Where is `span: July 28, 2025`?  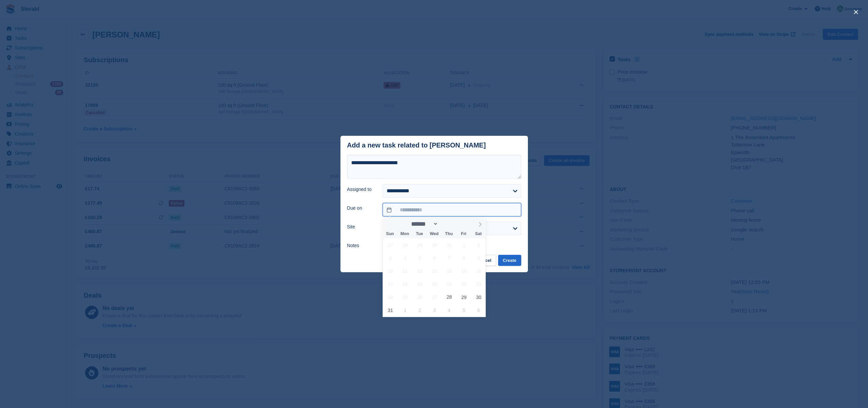
span: July 28, 2025 is located at coordinates (405, 245).